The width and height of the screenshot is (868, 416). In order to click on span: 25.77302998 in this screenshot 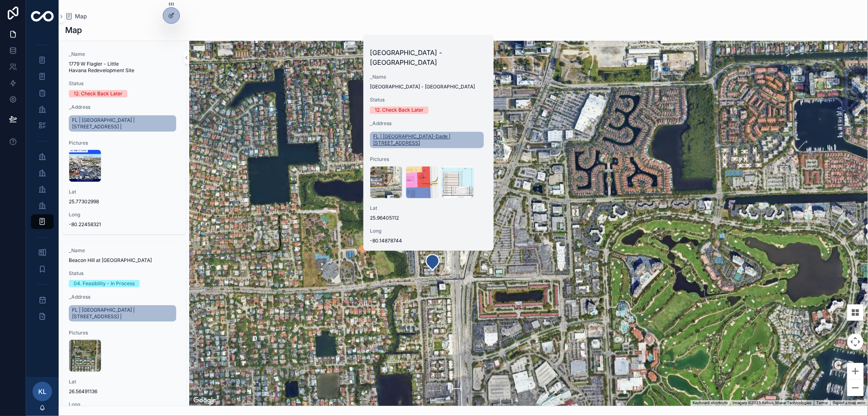, I will do `click(124, 202)`.